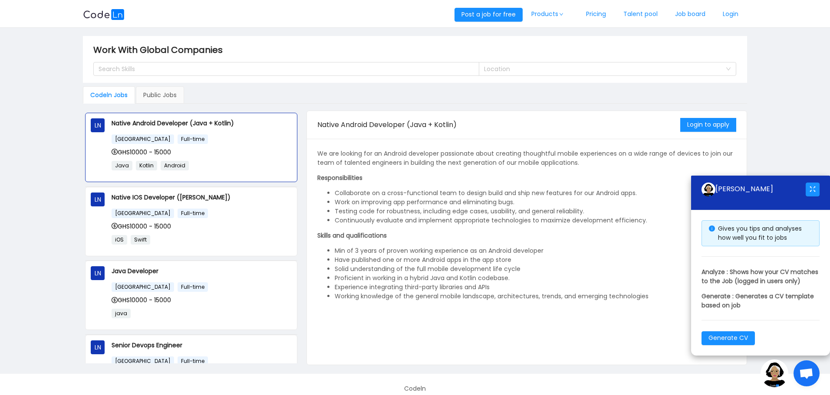 The image size is (830, 395). I want to click on div: Codeln Jobs, so click(109, 95).